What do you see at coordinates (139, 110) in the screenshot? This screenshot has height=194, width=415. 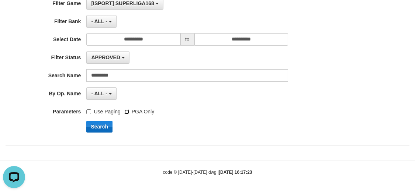 I see `label: PGA Only` at bounding box center [139, 110].